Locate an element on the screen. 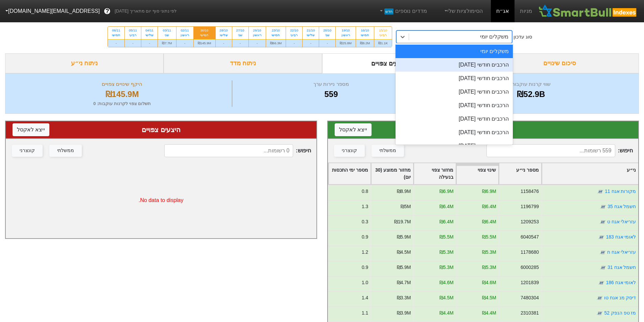 The height and width of the screenshot is (322, 644). div: 30/10 is located at coordinates (204, 30).